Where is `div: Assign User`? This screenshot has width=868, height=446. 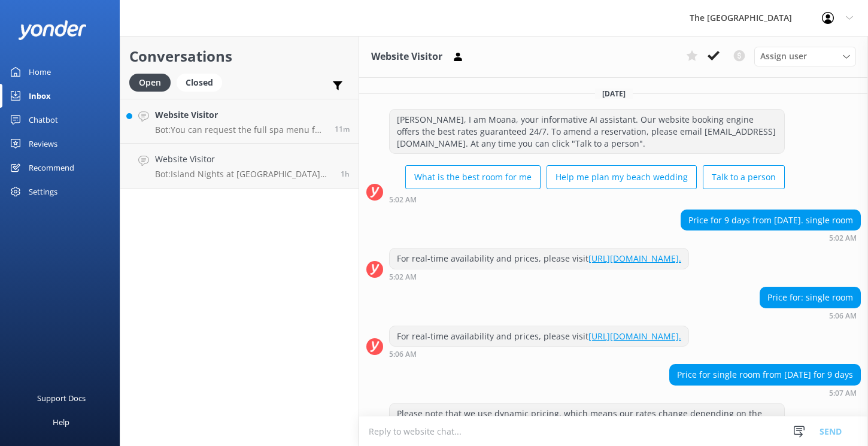 div: Assign User is located at coordinates (805, 56).